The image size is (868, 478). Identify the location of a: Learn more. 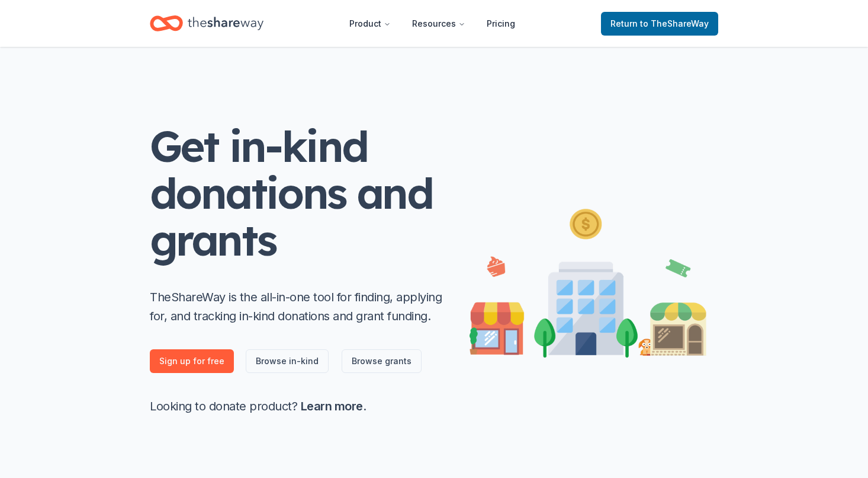
(332, 406).